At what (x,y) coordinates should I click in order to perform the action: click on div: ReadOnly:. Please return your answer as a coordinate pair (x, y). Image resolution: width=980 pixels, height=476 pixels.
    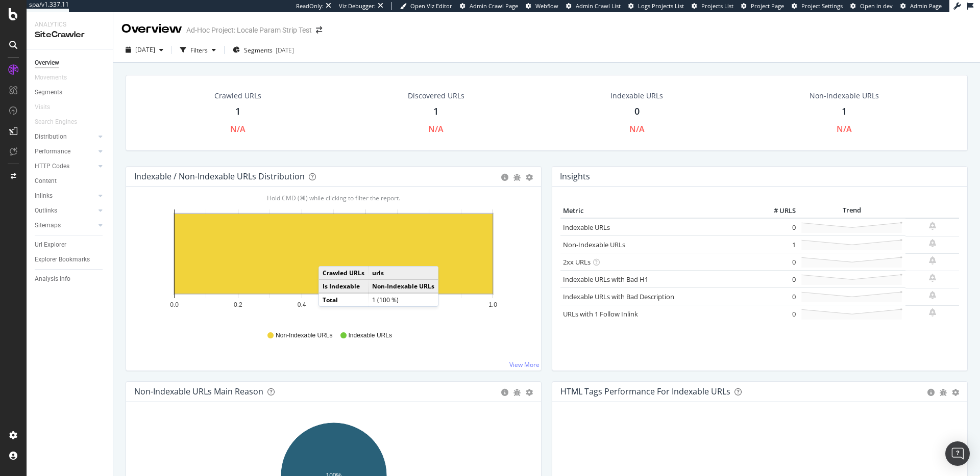
    Looking at the image, I should click on (310, 6).